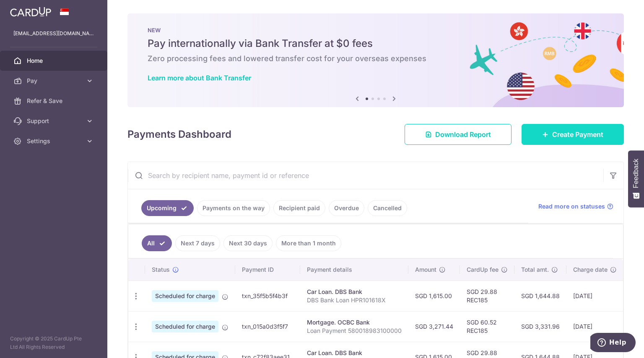  What do you see at coordinates (199, 78) in the screenshot?
I see `a: Learn more about Bank Transfer` at bounding box center [199, 78].